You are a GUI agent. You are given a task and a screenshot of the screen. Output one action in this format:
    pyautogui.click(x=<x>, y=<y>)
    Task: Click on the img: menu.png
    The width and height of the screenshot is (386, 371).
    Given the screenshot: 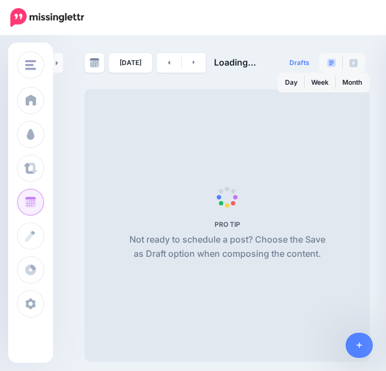 What is the action you would take?
    pyautogui.click(x=31, y=65)
    